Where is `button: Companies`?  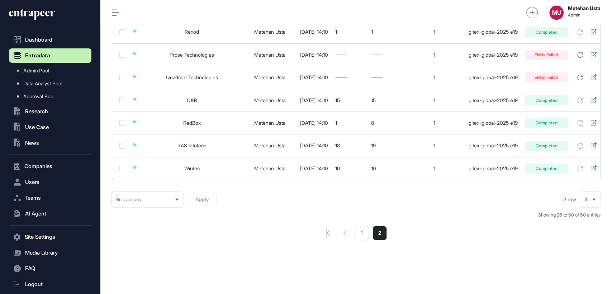
button: Companies is located at coordinates (50, 166).